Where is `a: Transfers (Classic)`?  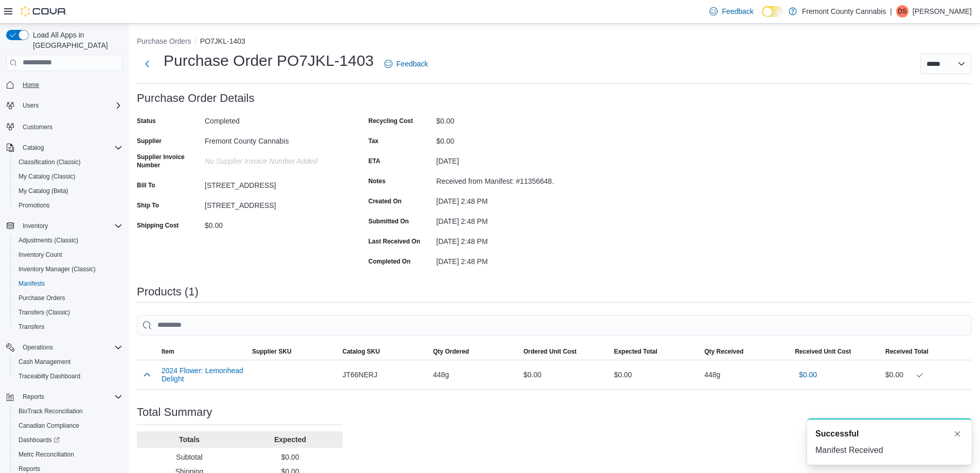 a: Transfers (Classic) is located at coordinates (44, 312).